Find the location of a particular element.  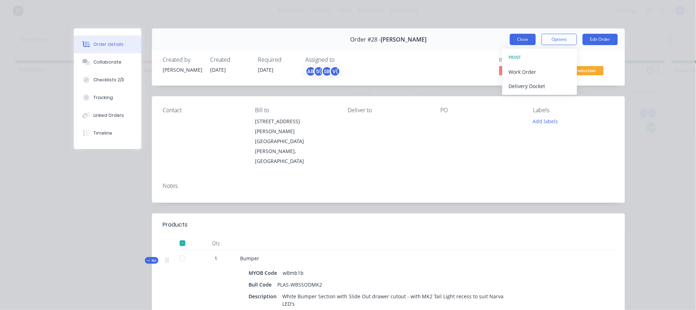

div: Contact is located at coordinates (203, 110).